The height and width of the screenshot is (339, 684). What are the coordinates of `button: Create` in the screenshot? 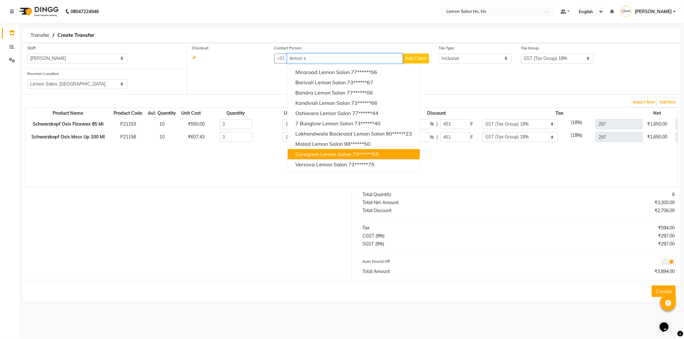 It's located at (663, 291).